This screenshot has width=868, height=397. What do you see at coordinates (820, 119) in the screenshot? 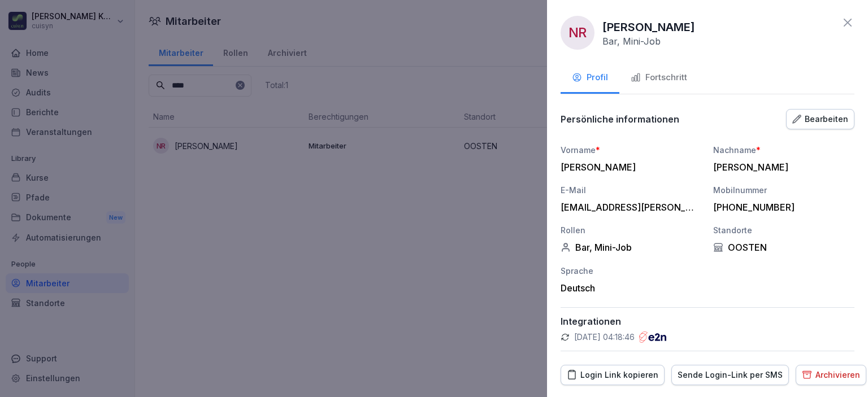
I see `button: Bearbeiten` at bounding box center [820, 119].